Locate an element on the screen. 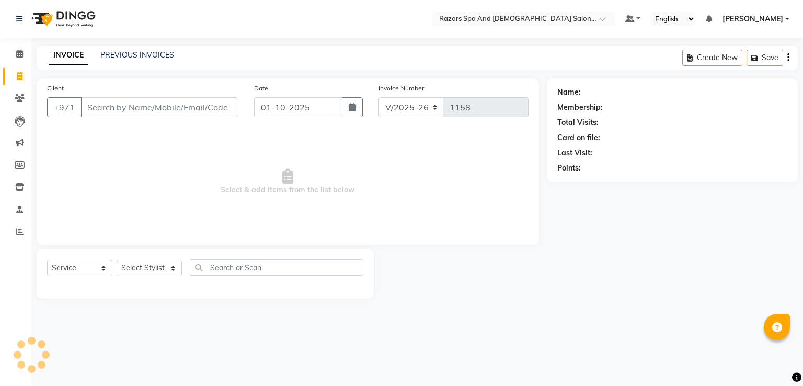 Image resolution: width=803 pixels, height=386 pixels. button: Save is located at coordinates (764, 57).